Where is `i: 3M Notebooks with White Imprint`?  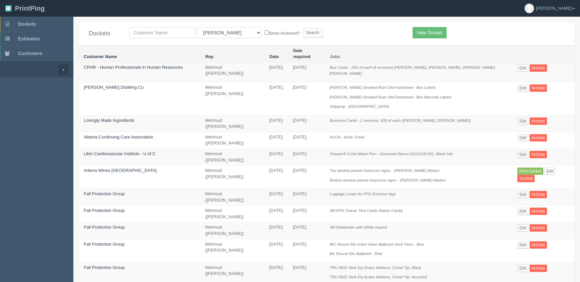
i: 3M Notebooks with White Imprint is located at coordinates (358, 227).